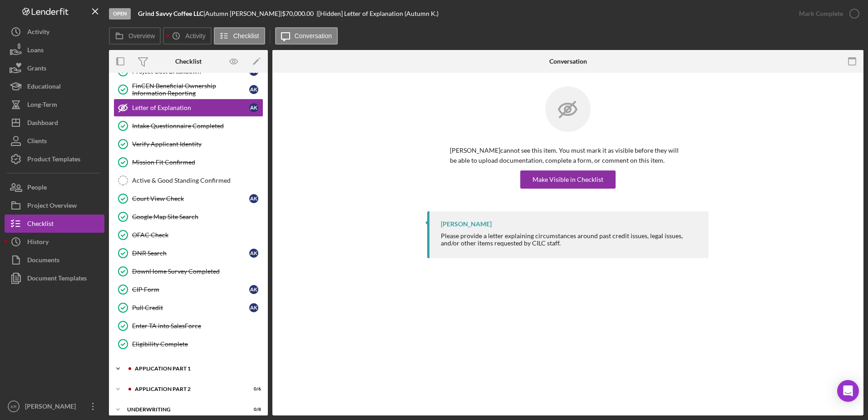 The image size is (868, 420). What do you see at coordinates (188, 344) in the screenshot?
I see `a: Eligibility Complete` at bounding box center [188, 344].